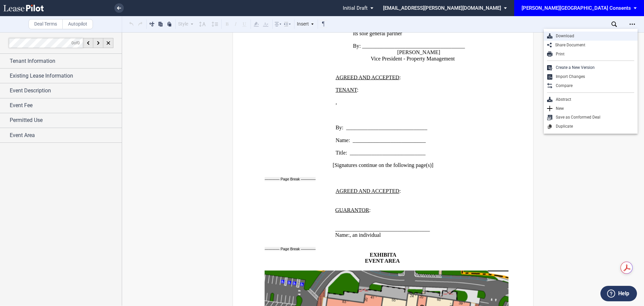 This screenshot has width=644, height=306. I want to click on span: TENANT, so click(347, 90).